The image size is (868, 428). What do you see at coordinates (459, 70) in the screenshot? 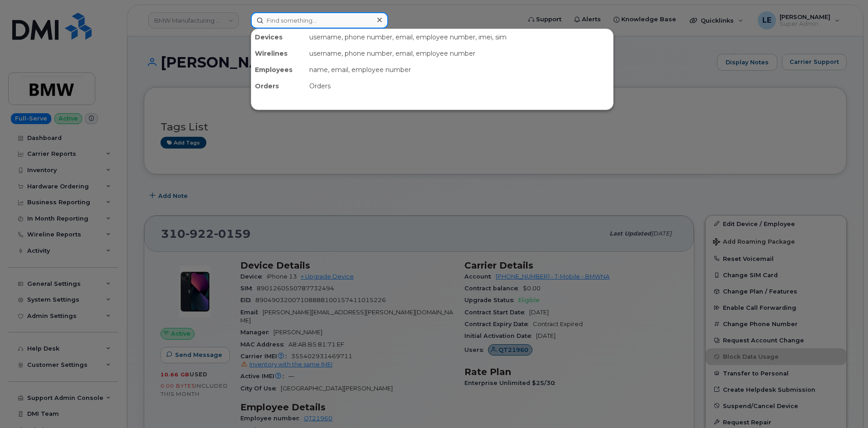
I see `div: name, email, employee number` at bounding box center [459, 70].